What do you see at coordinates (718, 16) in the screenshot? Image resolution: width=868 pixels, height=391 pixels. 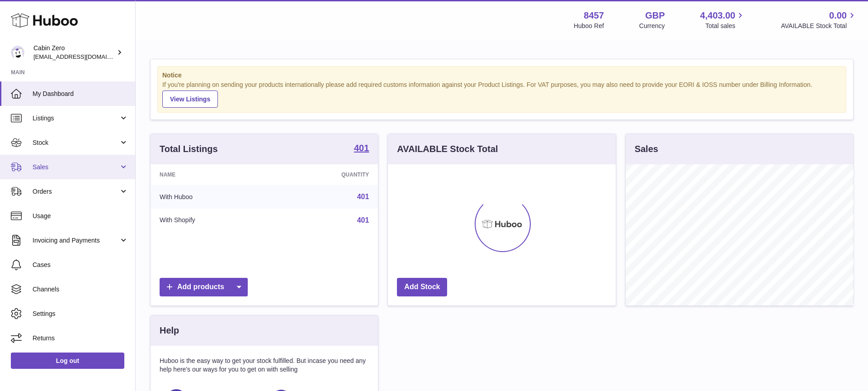 I see `span: 4,403.00` at bounding box center [718, 16].